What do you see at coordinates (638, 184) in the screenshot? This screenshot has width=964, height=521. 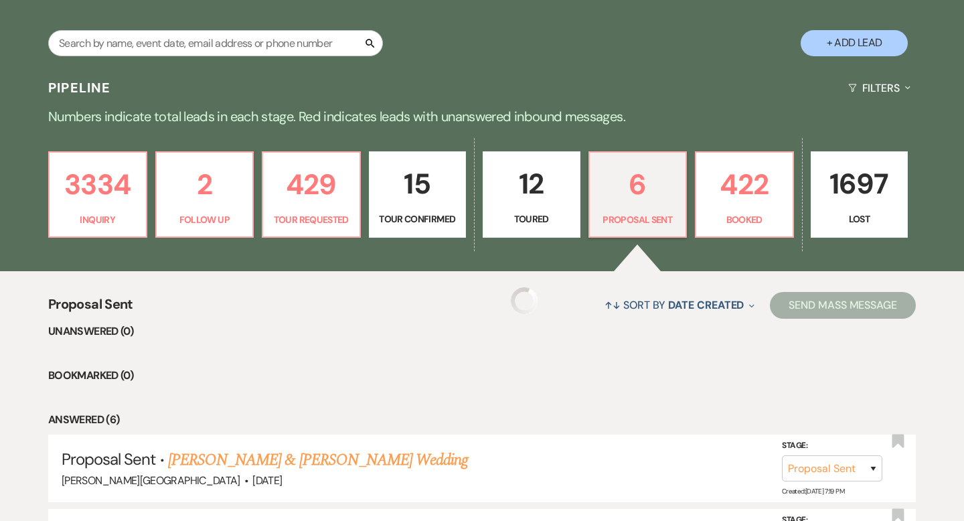 I see `p: 6` at bounding box center [638, 184].